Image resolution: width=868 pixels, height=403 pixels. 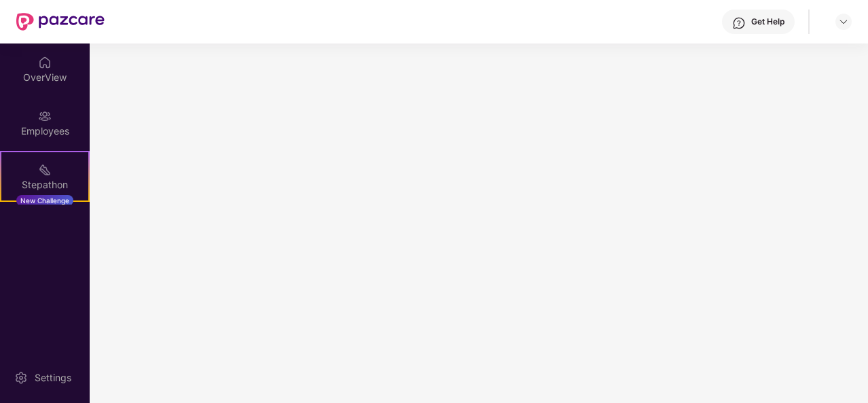 What do you see at coordinates (60, 22) in the screenshot?
I see `img: New Pazcare Logo` at bounding box center [60, 22].